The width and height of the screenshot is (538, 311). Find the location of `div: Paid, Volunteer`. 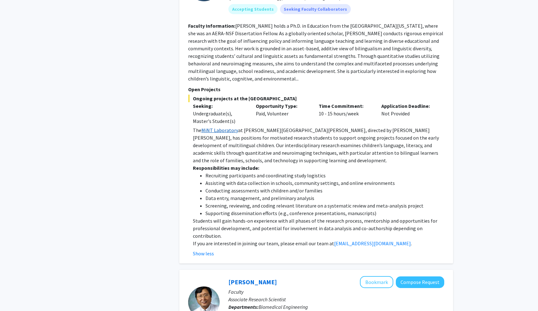

div: Paid, Volunteer is located at coordinates (283, 114).